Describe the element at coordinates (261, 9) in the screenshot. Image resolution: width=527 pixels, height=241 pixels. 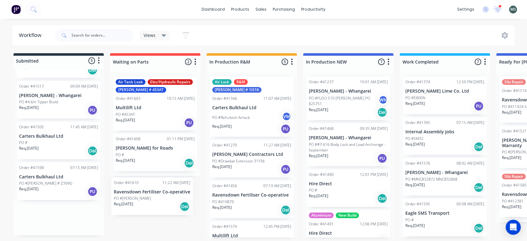
I see `div: sales` at that location.